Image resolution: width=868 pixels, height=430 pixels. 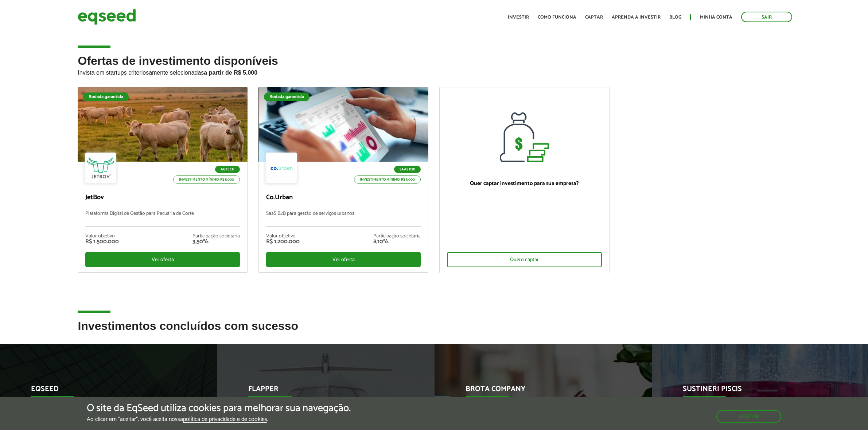 What do you see at coordinates (163, 219) in the screenshot?
I see `p: Plataforma Digital de Gestão para Pecuária de Corte` at bounding box center [163, 219].